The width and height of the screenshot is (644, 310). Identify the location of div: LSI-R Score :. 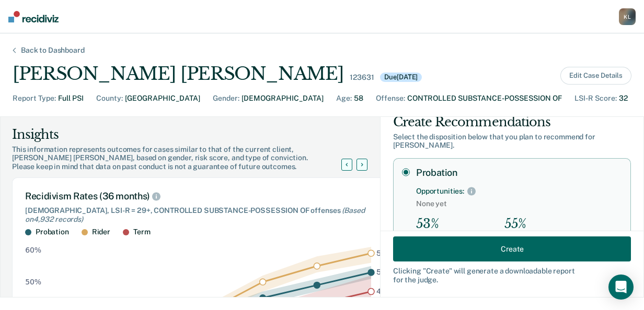
(596, 98).